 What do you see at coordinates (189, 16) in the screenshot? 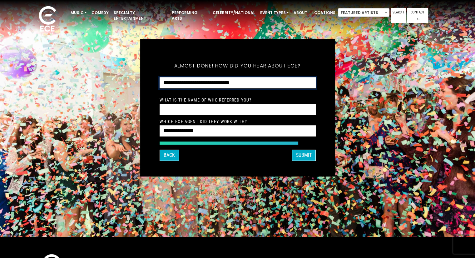
I see `a: Performing Arts` at bounding box center [189, 16].